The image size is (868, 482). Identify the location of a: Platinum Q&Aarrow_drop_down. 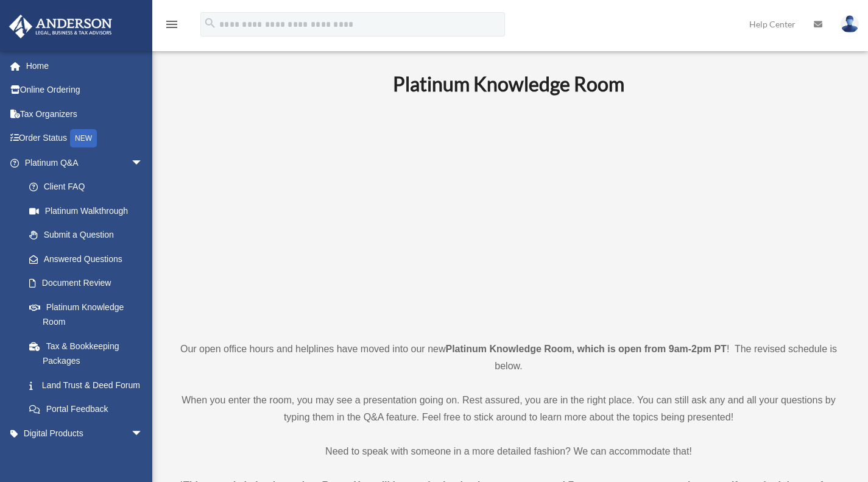
(85, 162).